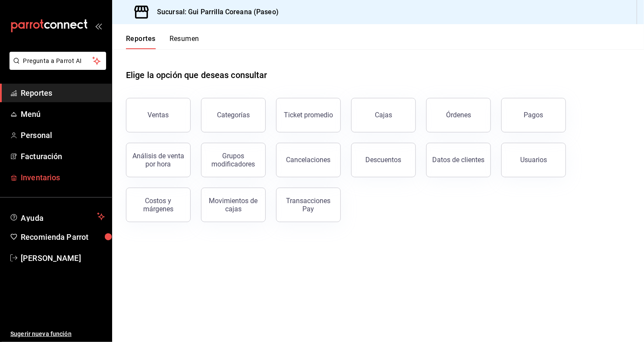 This screenshot has height=342, width=644. What do you see at coordinates (233, 159) in the screenshot?
I see `button: Grupos modificadores` at bounding box center [233, 159].